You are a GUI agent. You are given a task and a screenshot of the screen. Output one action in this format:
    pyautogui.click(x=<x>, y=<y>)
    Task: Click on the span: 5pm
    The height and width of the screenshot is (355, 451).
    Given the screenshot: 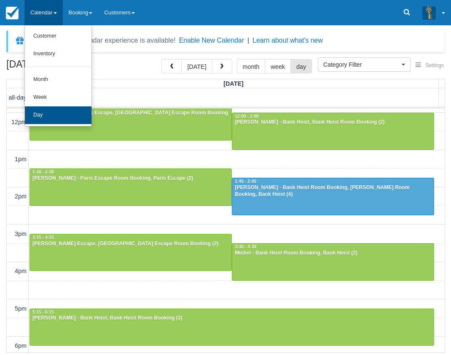 What is the action you would take?
    pyautogui.click(x=21, y=308)
    